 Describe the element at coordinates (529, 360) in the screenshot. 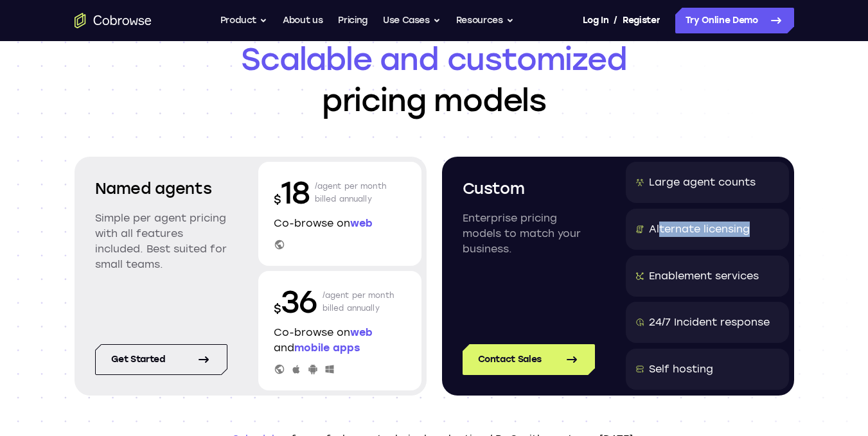

I see `a: Contact Sales` at that location.